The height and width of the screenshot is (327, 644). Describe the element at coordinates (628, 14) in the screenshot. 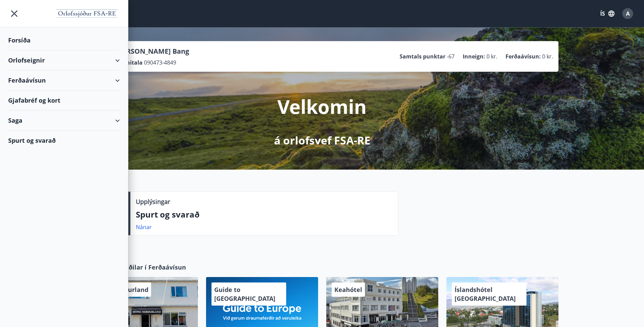

I see `button: A` at that location.